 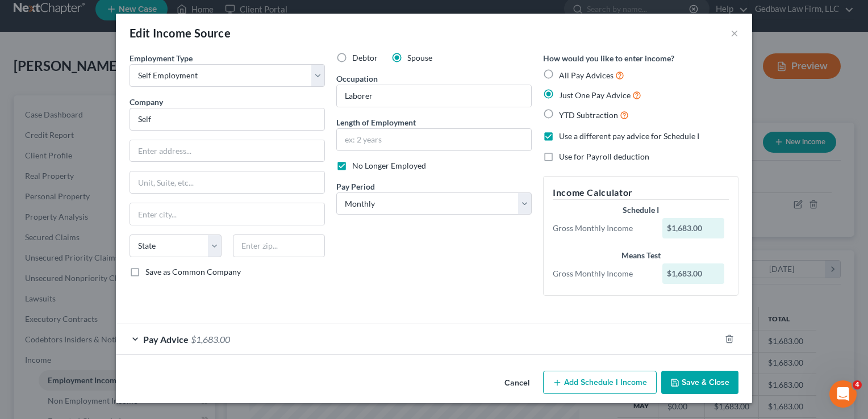 What do you see at coordinates (599, 383) in the screenshot?
I see `button: Add Schedule I Income` at bounding box center [599, 383].